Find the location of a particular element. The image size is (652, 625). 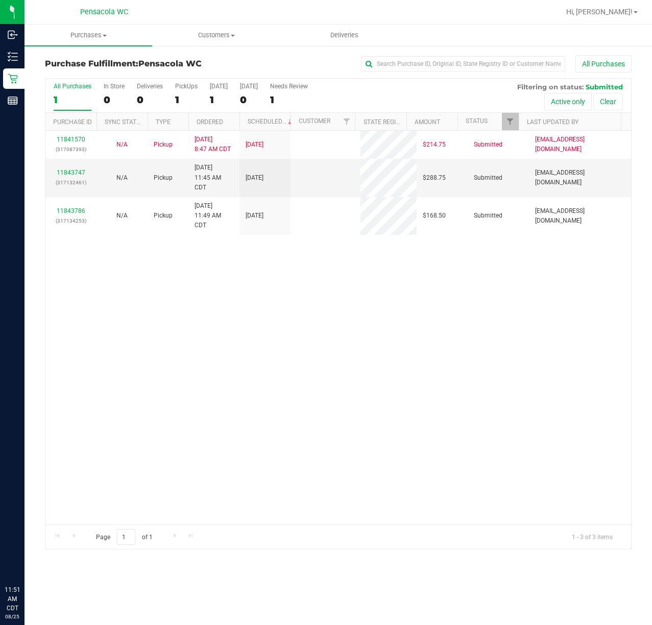

div: In Store is located at coordinates (114, 86).